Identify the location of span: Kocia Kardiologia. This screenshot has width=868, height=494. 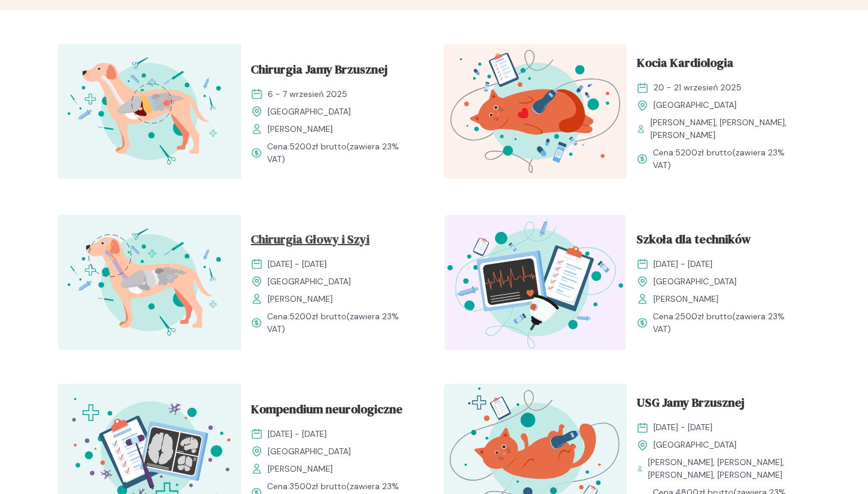
(685, 65).